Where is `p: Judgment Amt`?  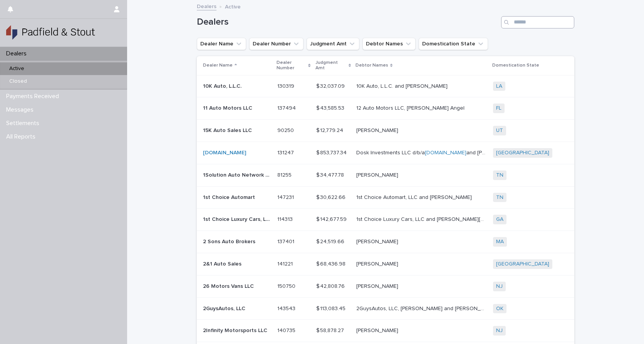
p: Judgment Amt is located at coordinates (331, 65).